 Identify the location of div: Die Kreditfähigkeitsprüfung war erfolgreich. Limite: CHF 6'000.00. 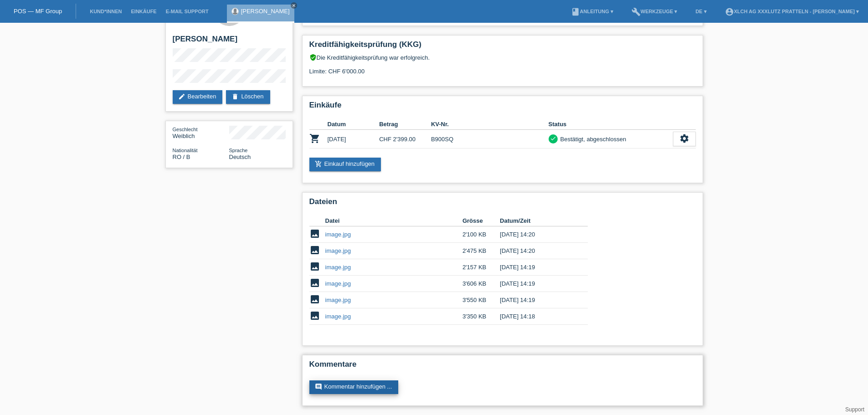
(502, 67).